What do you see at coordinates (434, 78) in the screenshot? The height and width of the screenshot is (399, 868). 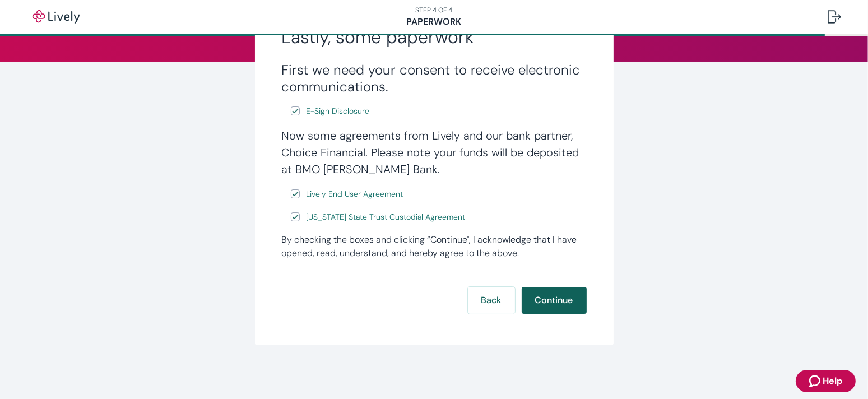 I see `h3: First we need your consent to receive electronic communications.` at bounding box center [434, 78].